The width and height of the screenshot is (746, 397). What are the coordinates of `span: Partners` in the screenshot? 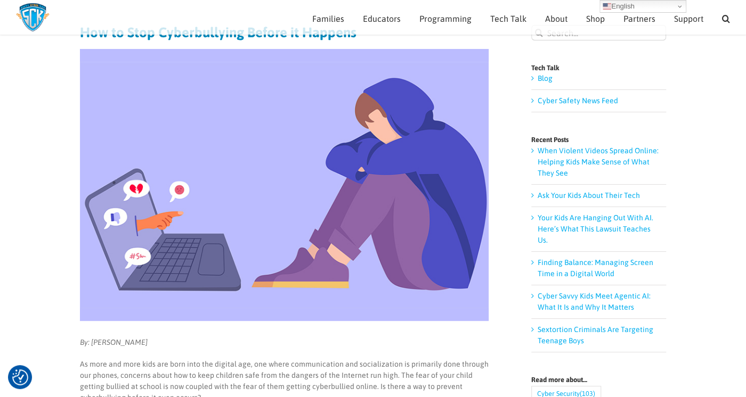 It's located at (639, 19).